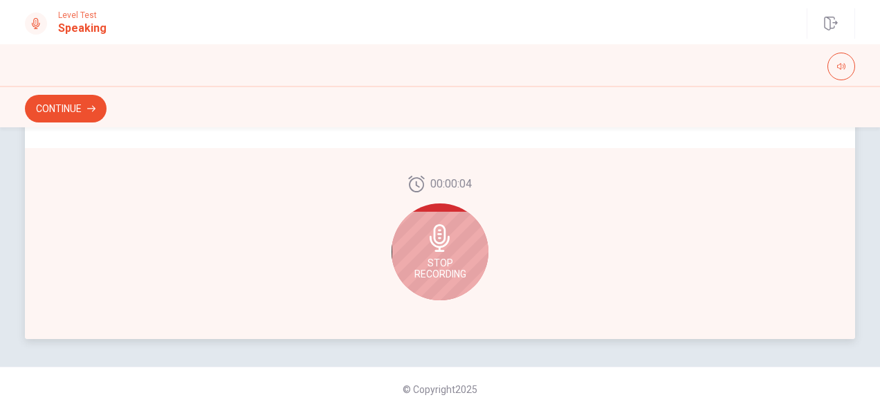  I want to click on span: © Copyright 2025, so click(440, 390).